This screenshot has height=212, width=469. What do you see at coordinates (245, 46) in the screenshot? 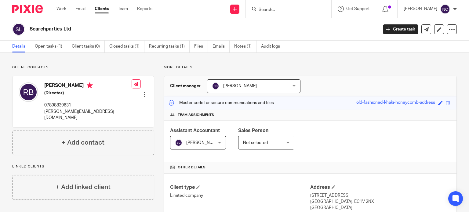
I see `a: Notes (1)` at bounding box center [245, 46].